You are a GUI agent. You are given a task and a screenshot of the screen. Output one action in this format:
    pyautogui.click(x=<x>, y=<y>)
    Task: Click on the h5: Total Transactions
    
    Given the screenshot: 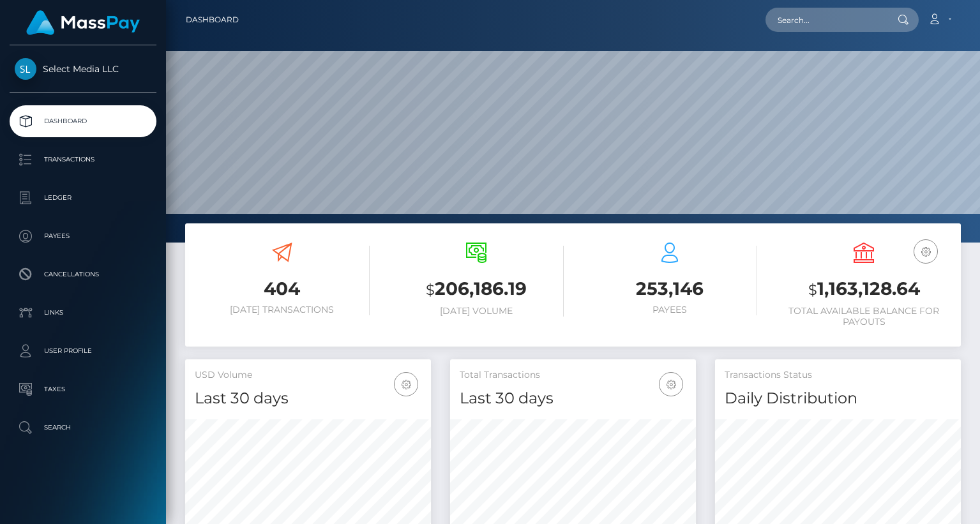 What is the action you would take?
    pyautogui.click(x=573, y=375)
    